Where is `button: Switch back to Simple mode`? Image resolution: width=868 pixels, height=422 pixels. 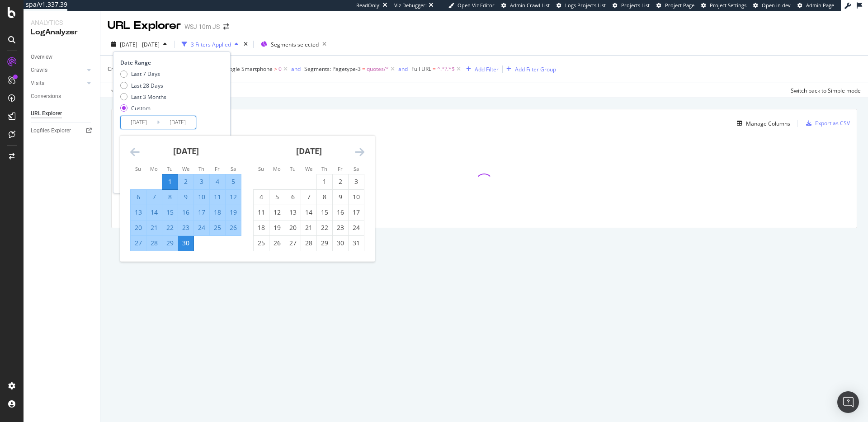
button: Switch back to Simple mode is located at coordinates (824, 91).